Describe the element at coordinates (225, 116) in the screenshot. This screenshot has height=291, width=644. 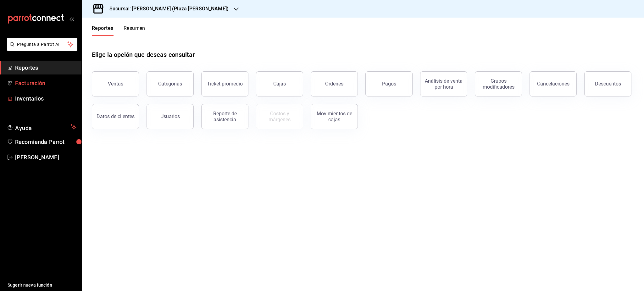
I see `div: Reporte de asistencia` at that location.